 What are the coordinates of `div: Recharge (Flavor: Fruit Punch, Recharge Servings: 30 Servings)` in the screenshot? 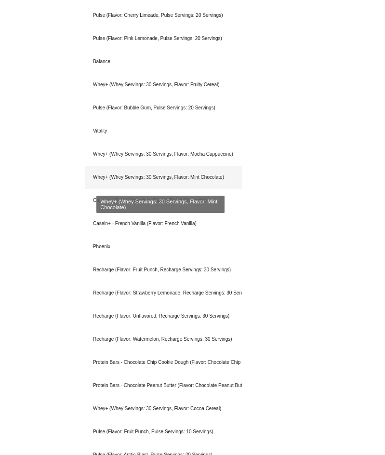 It's located at (164, 270).